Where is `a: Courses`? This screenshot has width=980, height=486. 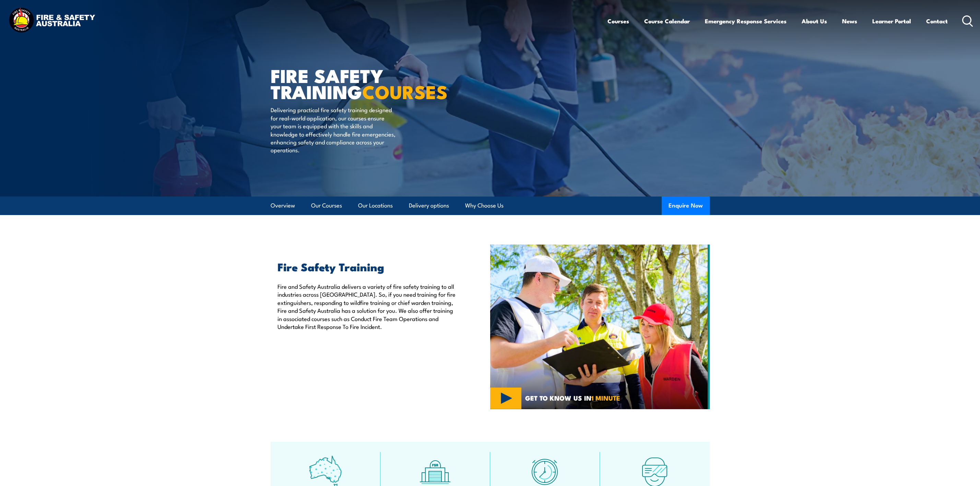
a: Courses is located at coordinates (618, 21).